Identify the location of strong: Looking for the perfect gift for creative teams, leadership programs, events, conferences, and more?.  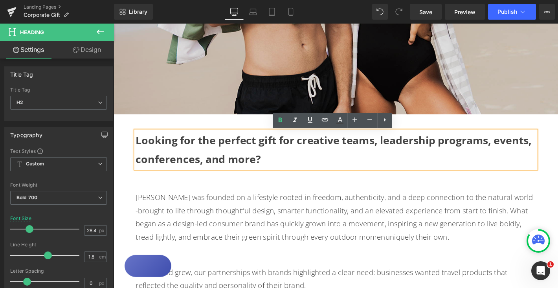
(235, 134).